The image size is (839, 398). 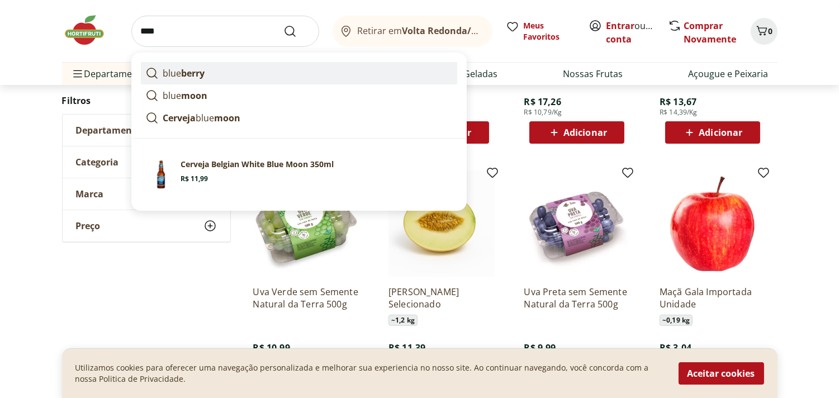 I want to click on span: Departamento, so click(x=109, y=130).